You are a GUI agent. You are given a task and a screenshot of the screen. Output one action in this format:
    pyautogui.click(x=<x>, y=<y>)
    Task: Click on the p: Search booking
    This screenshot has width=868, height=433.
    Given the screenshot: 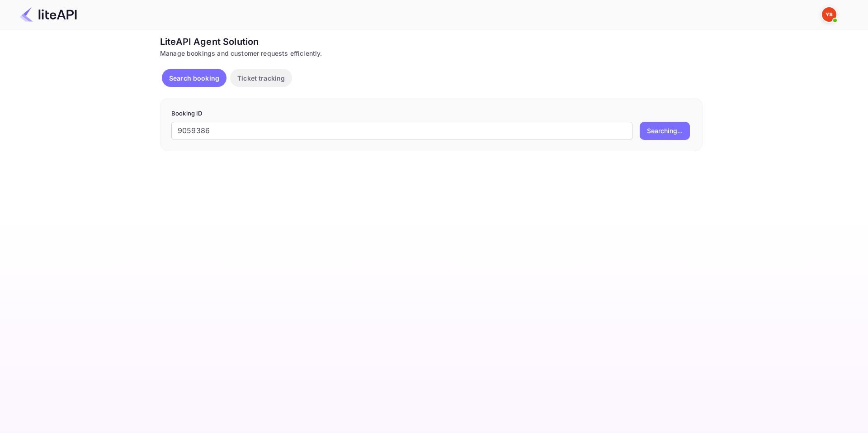 What is the action you would take?
    pyautogui.click(x=194, y=78)
    